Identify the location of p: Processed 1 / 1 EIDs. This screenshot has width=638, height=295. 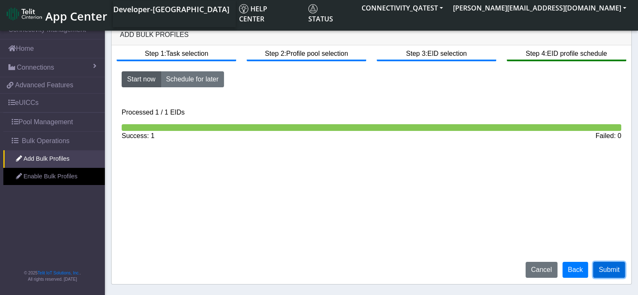
(371, 112).